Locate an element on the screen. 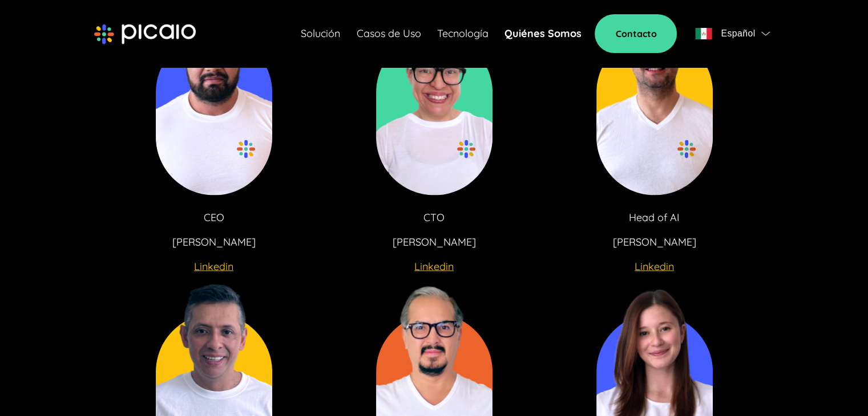  button: flagEspañolflag is located at coordinates (732, 34).